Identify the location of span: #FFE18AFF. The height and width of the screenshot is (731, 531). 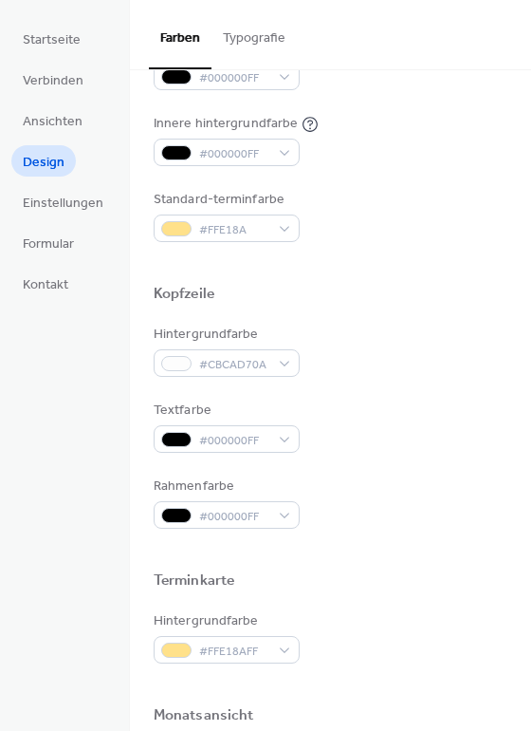
(234, 651).